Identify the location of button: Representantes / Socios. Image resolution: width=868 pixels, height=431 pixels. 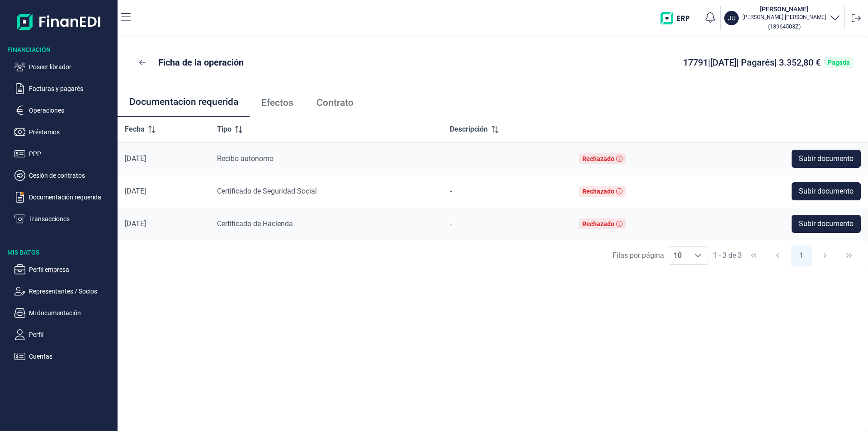
(64, 292).